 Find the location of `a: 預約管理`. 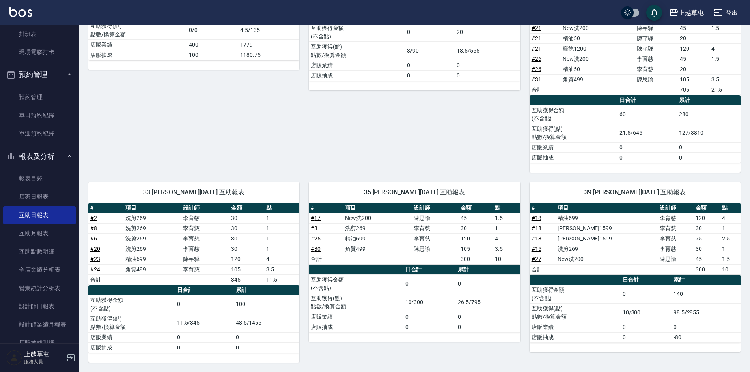

a: 預約管理 is located at coordinates (39, 97).